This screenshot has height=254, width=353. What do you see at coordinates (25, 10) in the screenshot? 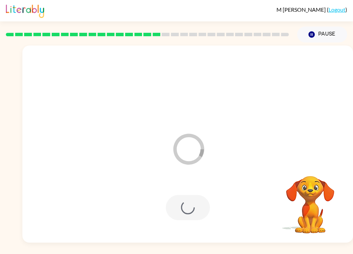
I see `img: Literably` at bounding box center [25, 10].